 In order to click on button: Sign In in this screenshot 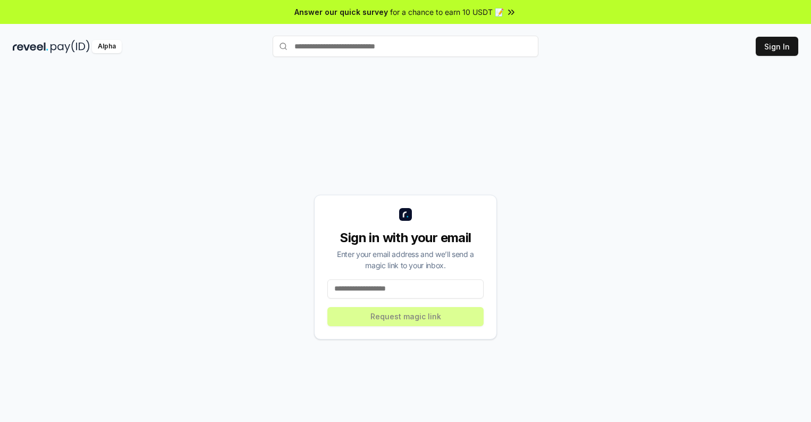, I will do `click(777, 46)`.